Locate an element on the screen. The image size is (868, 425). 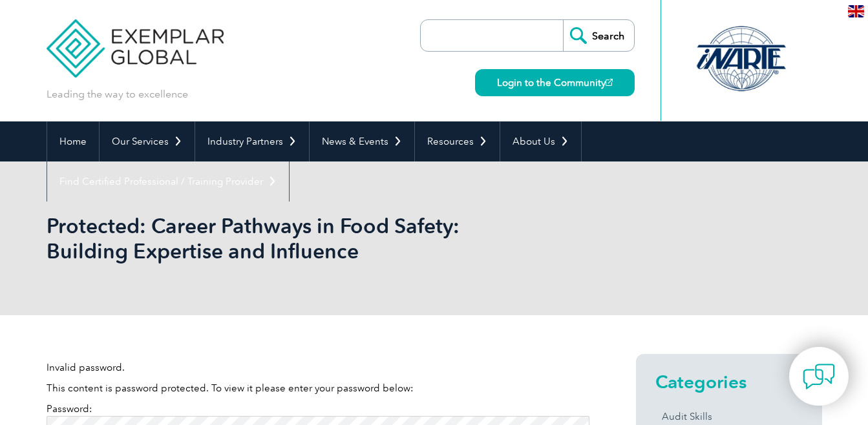
a: Our Services is located at coordinates (147, 142).